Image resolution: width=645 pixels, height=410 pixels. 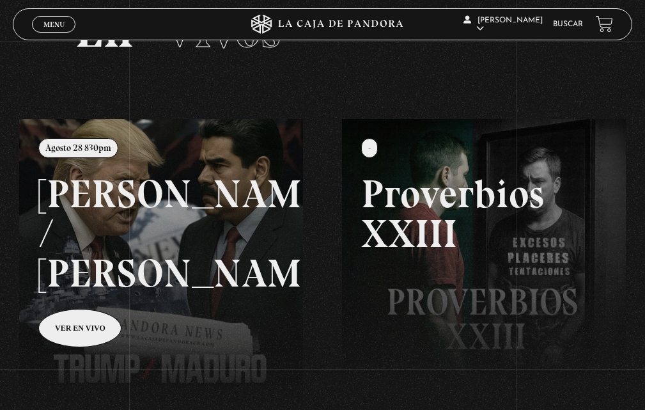 What do you see at coordinates (568, 24) in the screenshot?
I see `a: Buscar` at bounding box center [568, 24].